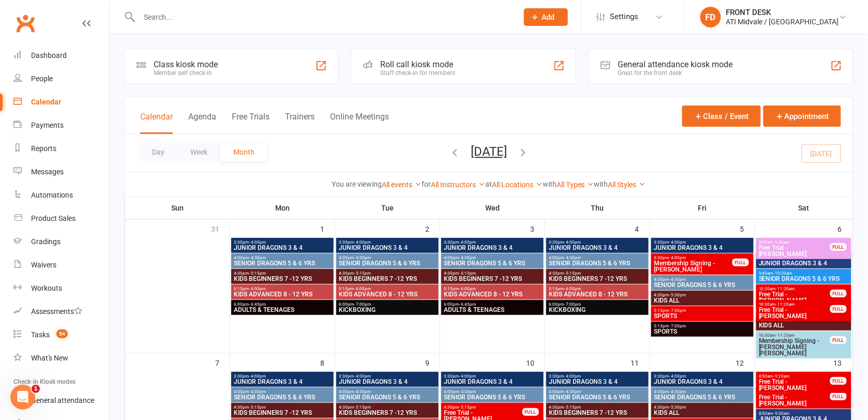 The image size is (868, 420). Describe the element at coordinates (677, 407) in the screenshot. I see `span: - 5:30pm` at that location.